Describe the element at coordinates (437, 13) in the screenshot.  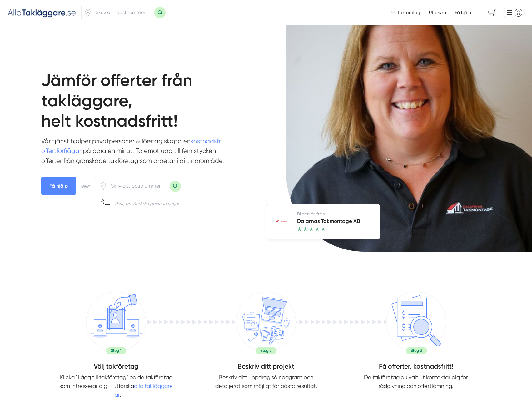
I see `a: Utforska` at that location.